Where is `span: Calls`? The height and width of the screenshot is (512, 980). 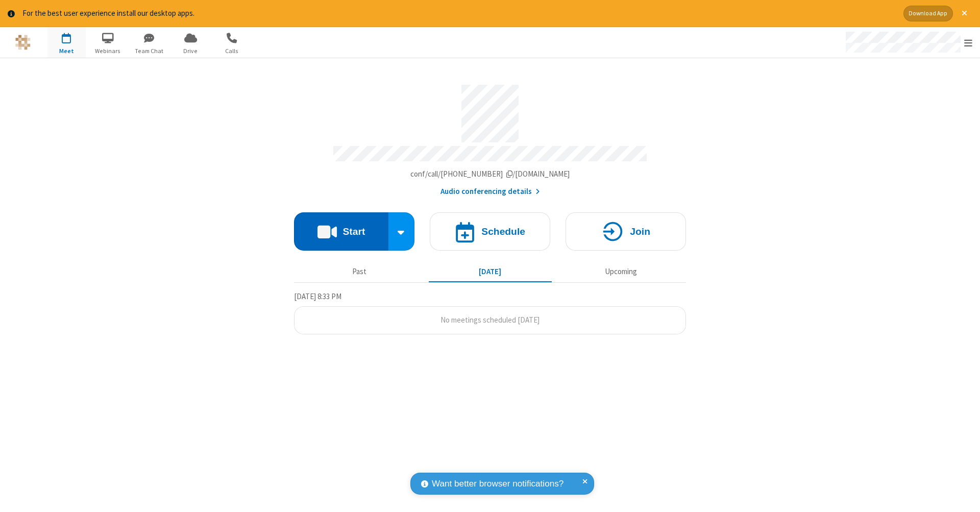
span: Calls is located at coordinates (232, 51).